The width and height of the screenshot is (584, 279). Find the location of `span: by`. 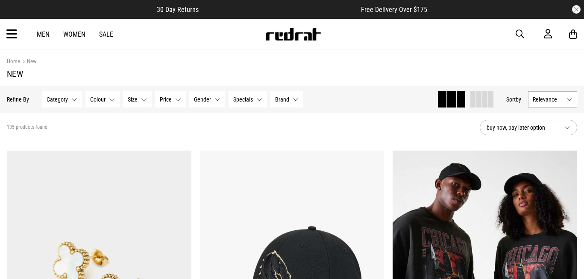

span: by is located at coordinates (518, 99).